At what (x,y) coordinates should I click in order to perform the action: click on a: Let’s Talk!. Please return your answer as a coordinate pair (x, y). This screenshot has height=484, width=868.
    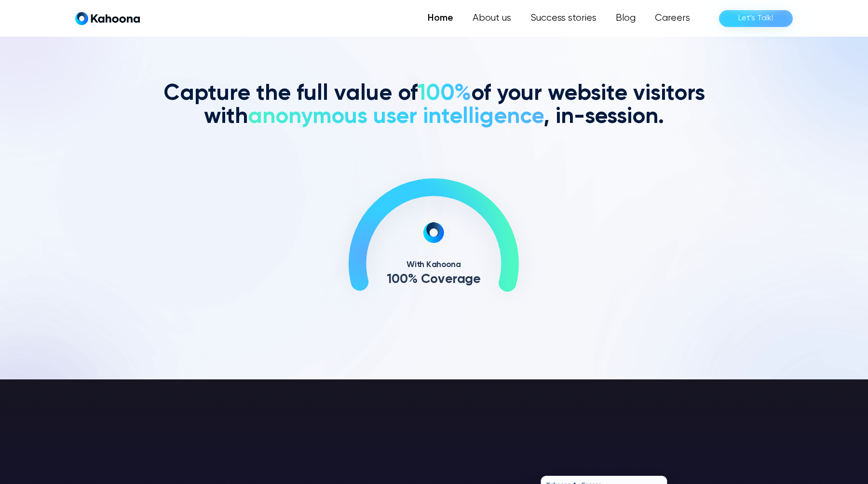
    Looking at the image, I should click on (755, 18).